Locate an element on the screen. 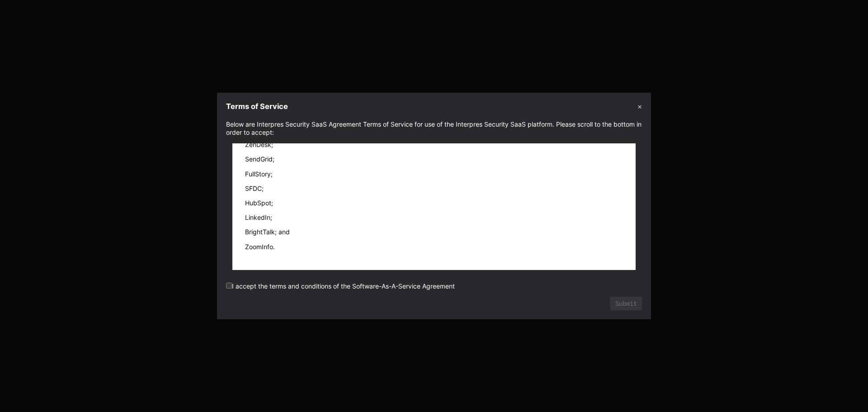 The width and height of the screenshot is (868, 412). li: SendGrid; is located at coordinates (434, 159).